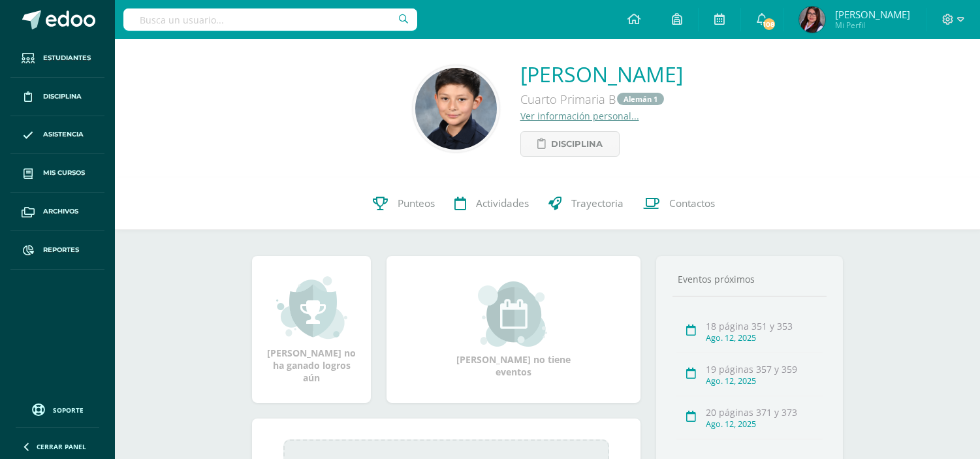 The height and width of the screenshot is (459, 980). What do you see at coordinates (586, 204) in the screenshot?
I see `a: Trayectoria` at bounding box center [586, 204].